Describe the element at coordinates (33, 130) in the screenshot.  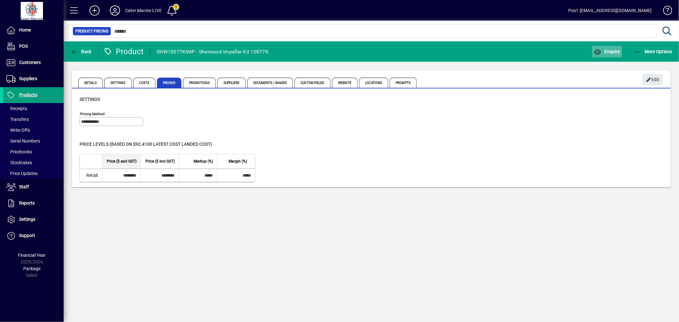
I see `a: Write Offs` at that location.